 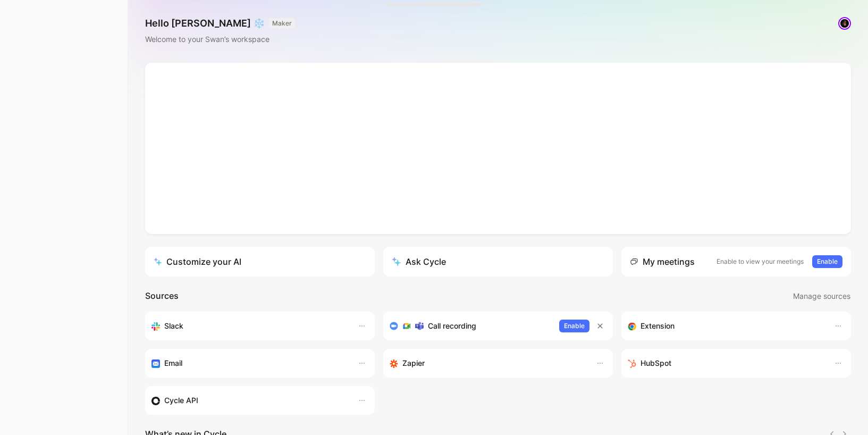 I want to click on div: My meetings, so click(x=662, y=262).